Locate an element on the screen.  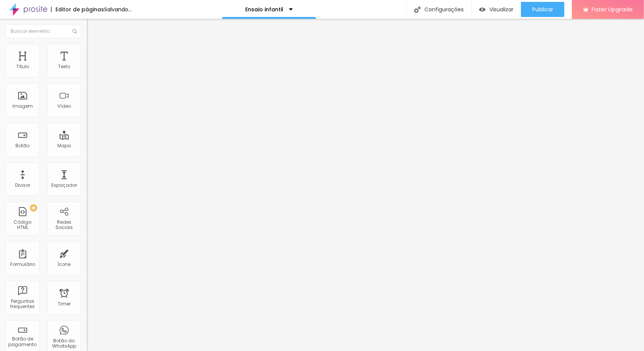
div: Título is located at coordinates (23, 67).